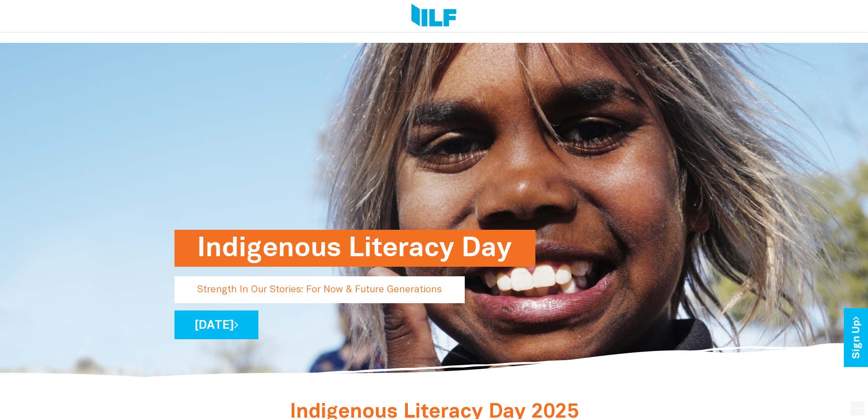 The height and width of the screenshot is (419, 868). I want to click on div: Scroll Back to Top, so click(858, 408).